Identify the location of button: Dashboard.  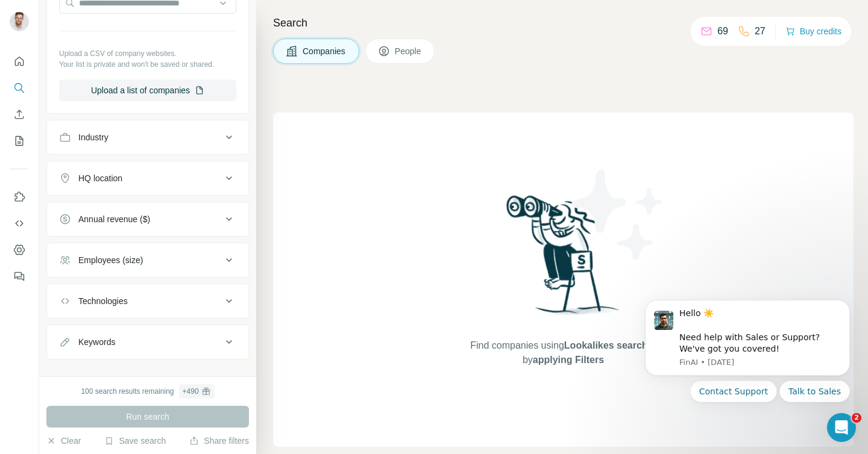
(19, 250).